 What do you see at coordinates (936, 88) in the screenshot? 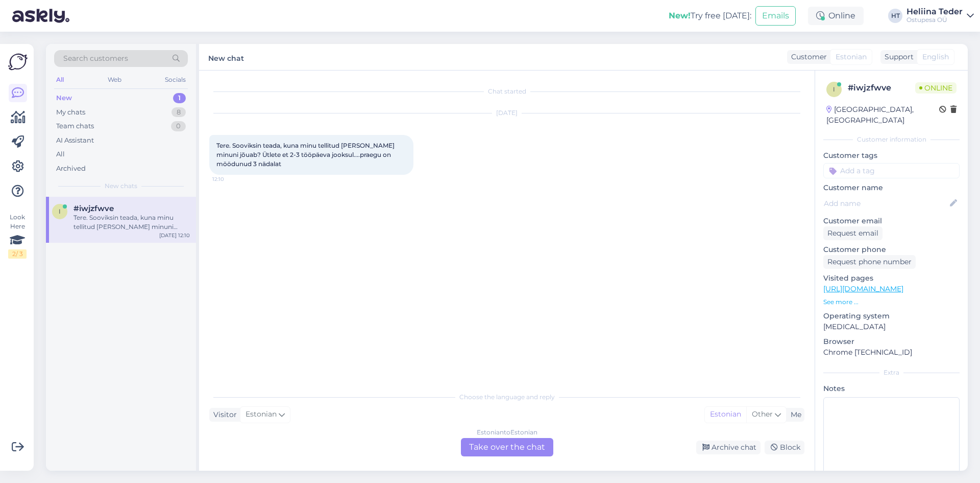
I see `span: Online` at bounding box center [936, 88].